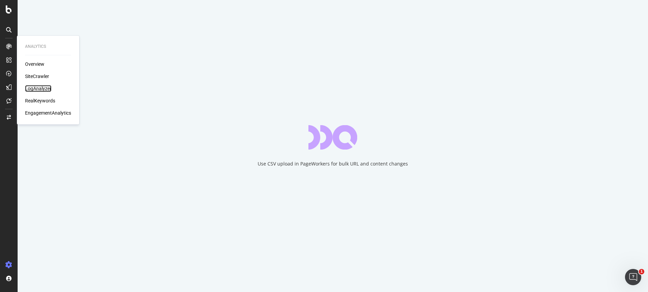 Image resolution: width=648 pixels, height=292 pixels. Describe the element at coordinates (40, 101) in the screenshot. I see `div: RealKeywords` at that location.